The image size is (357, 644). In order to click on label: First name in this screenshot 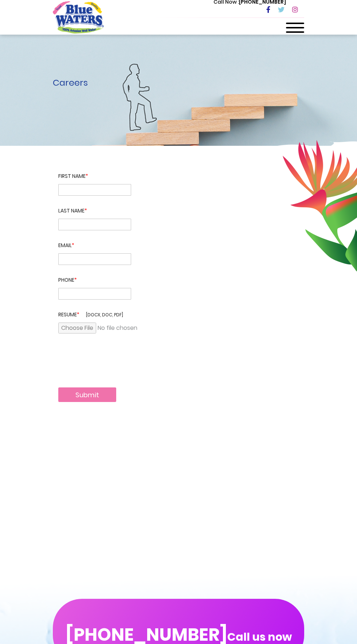, I will do `click(95, 178)`.